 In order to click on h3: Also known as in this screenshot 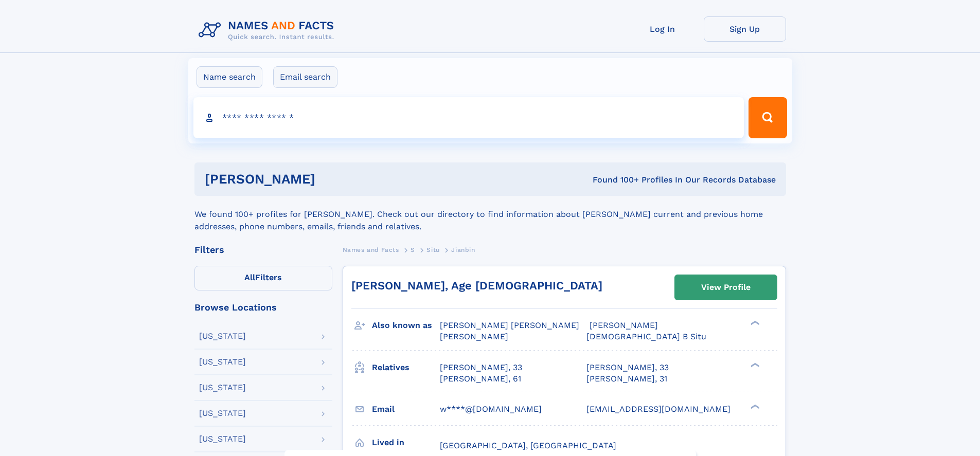, I will do `click(406, 325)`.